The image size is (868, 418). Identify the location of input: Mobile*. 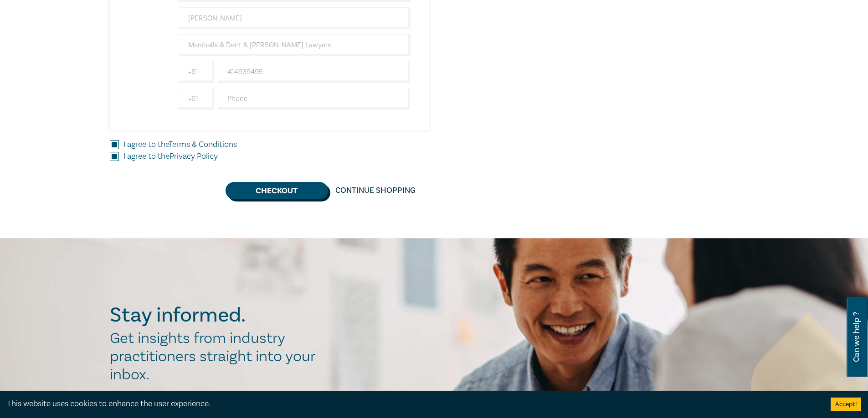
(314, 72).